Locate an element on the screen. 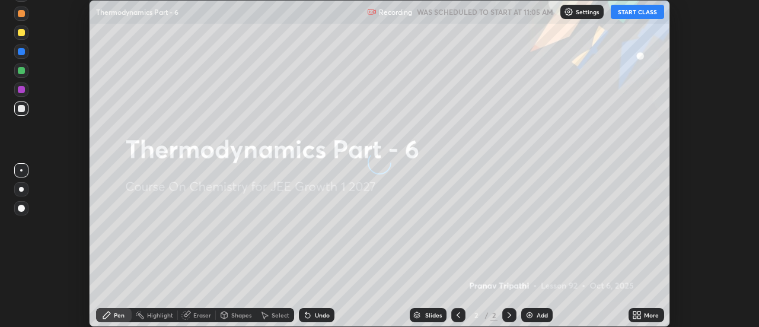  div: Select is located at coordinates (281, 315).